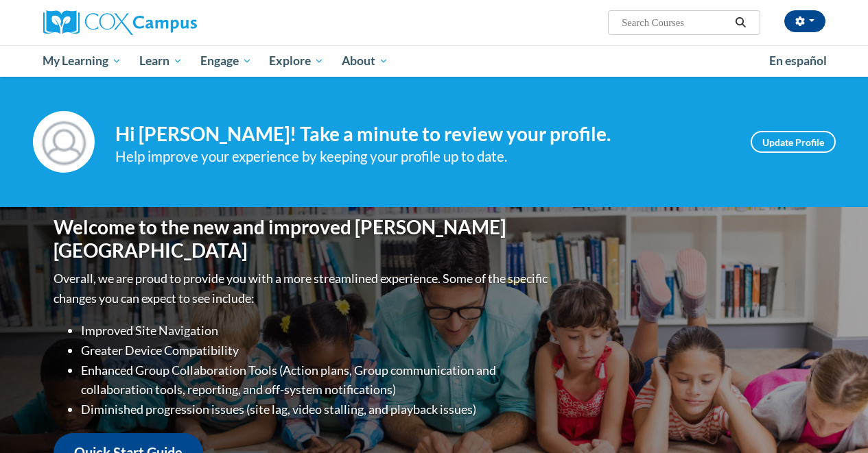 The image size is (868, 453). Describe the element at coordinates (226, 61) in the screenshot. I see `a: Engage` at that location.